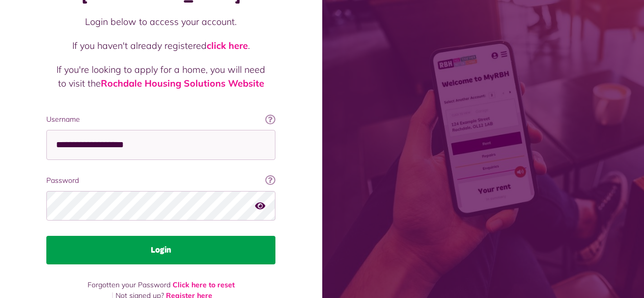 This screenshot has width=644, height=298. What do you see at coordinates (128, 285) in the screenshot?
I see `span: Forgotten your Password` at bounding box center [128, 285].